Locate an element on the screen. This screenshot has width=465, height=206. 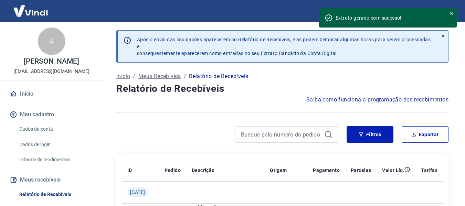
span: Saiba como funciona a programação dos recebimentos is located at coordinates (377, 100).